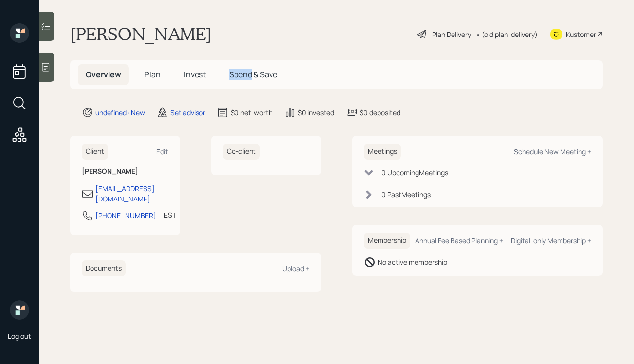  What do you see at coordinates (19, 335) in the screenshot?
I see `div: Log out` at bounding box center [19, 335].